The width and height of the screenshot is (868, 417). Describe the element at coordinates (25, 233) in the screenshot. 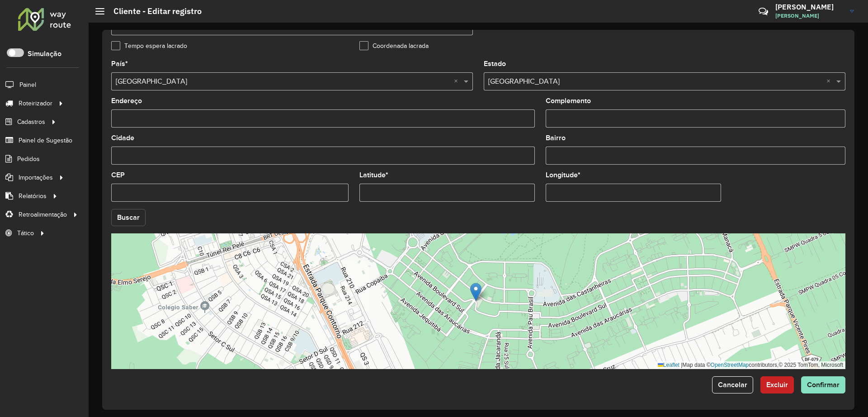

I see `span: Tático` at that location.